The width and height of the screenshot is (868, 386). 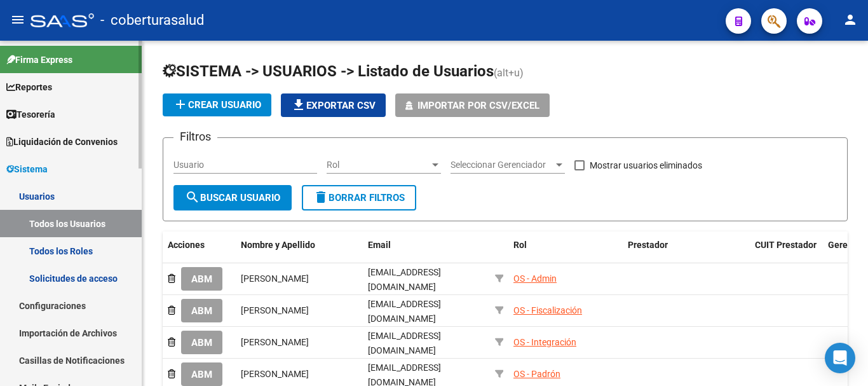 I want to click on span: Acciones, so click(x=186, y=245).